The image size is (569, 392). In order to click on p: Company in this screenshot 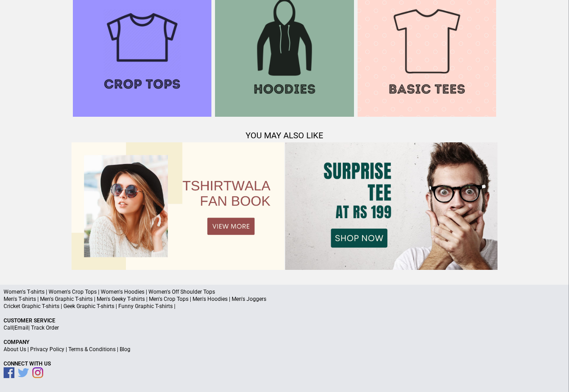, I will do `click(284, 342)`.